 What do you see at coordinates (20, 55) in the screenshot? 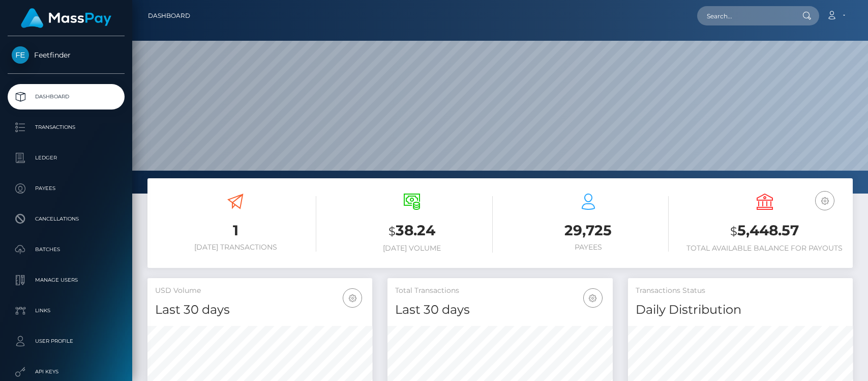
I see `img: Feetfinder` at bounding box center [20, 55].